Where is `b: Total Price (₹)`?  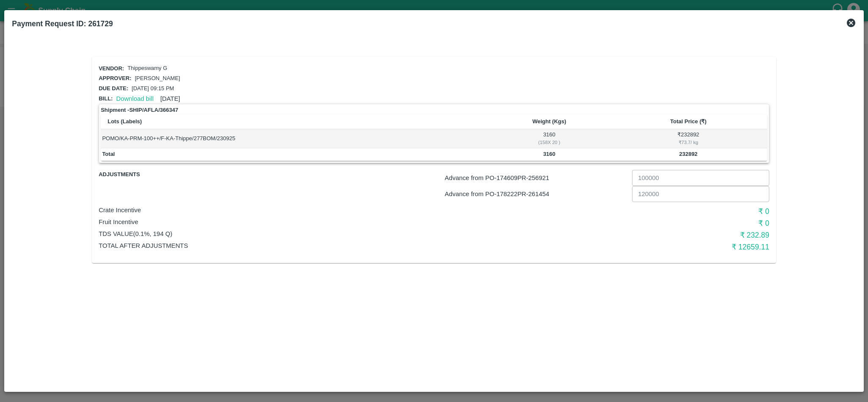
b: Total Price (₹) is located at coordinates (689, 121).